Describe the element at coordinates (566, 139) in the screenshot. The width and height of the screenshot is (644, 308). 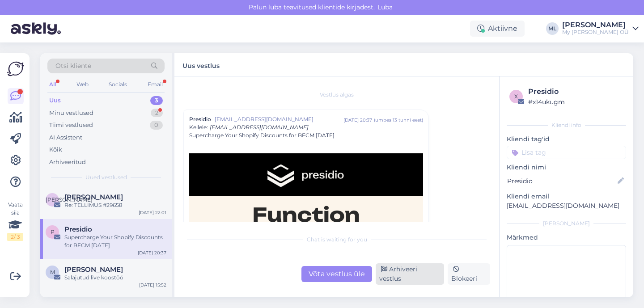
I see `p: Kliendi tag'id` at that location.